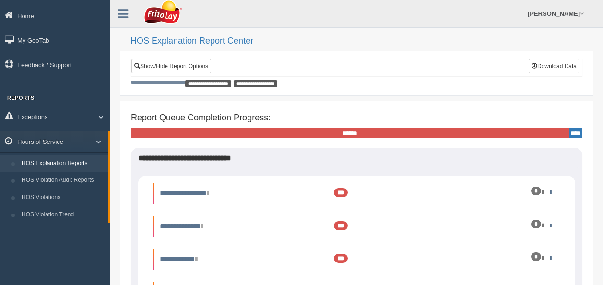  What do you see at coordinates (62, 164) in the screenshot?
I see `a: HOS Explanation Reports` at bounding box center [62, 164].